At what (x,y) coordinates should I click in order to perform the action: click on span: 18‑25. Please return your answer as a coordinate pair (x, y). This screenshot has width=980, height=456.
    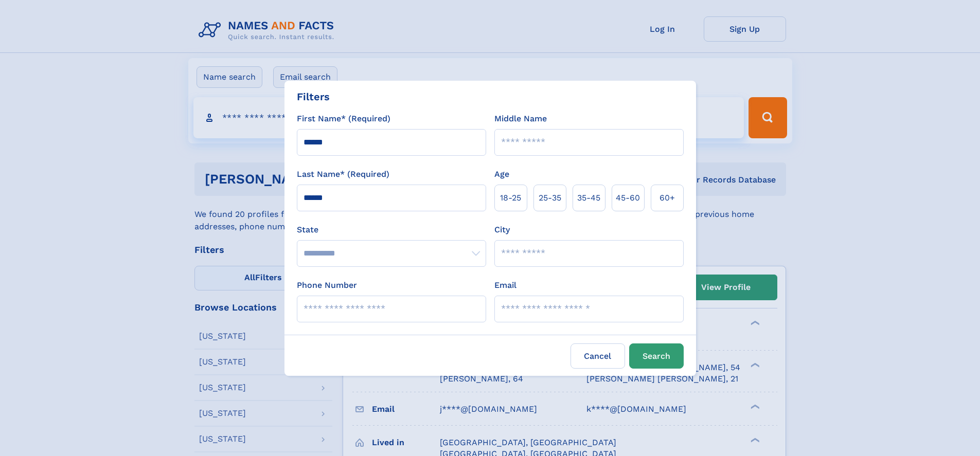
    Looking at the image, I should click on (510, 198).